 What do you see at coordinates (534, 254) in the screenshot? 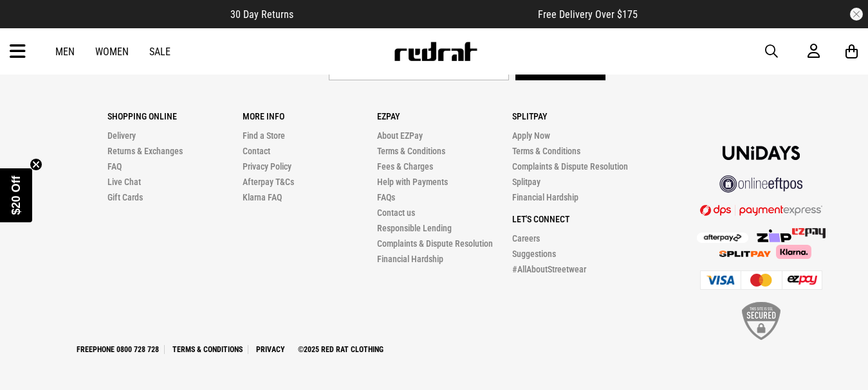
I see `a: Suggestions` at bounding box center [534, 254].